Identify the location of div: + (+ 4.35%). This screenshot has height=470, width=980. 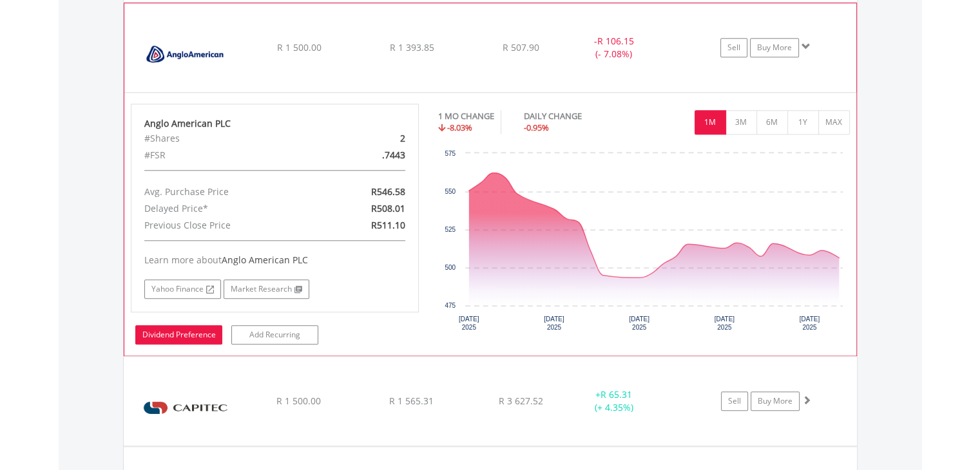
(614, 402).